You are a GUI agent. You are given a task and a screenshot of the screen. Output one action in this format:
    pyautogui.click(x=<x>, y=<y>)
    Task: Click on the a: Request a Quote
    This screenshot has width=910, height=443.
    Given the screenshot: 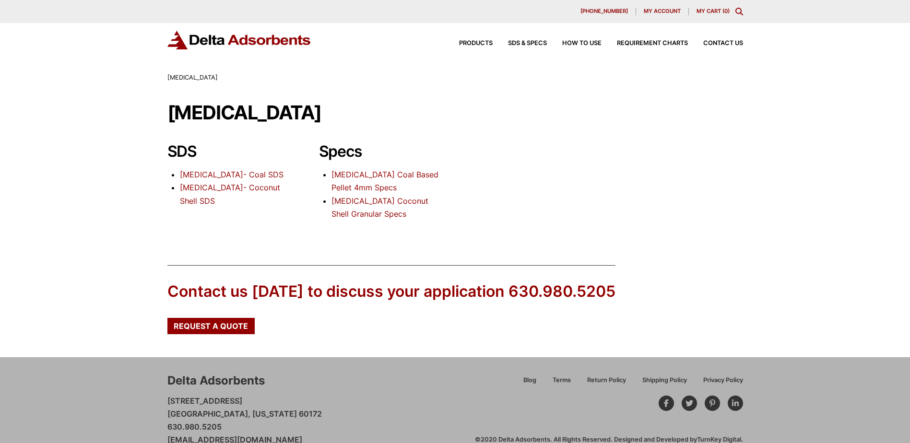 What is the action you would take?
    pyautogui.click(x=211, y=326)
    